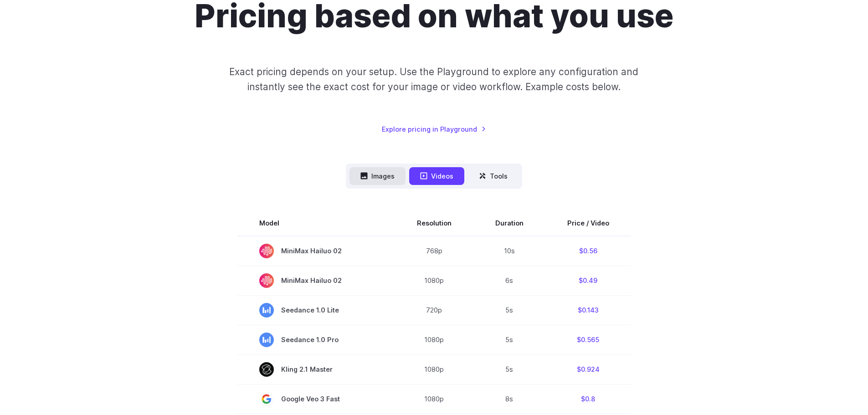 This screenshot has height=415, width=868. I want to click on td: $0.924, so click(588, 369).